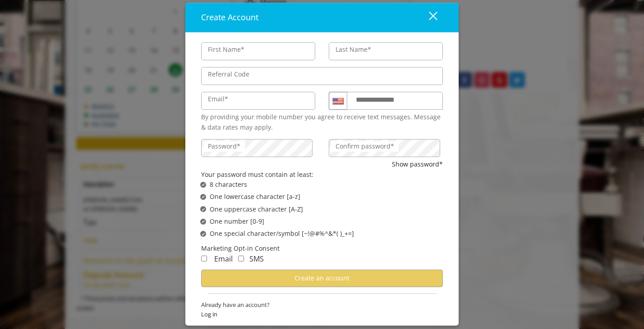 This screenshot has height=329, width=644. What do you see at coordinates (237, 222) in the screenshot?
I see `span: One number [0-9]` at bounding box center [237, 222].